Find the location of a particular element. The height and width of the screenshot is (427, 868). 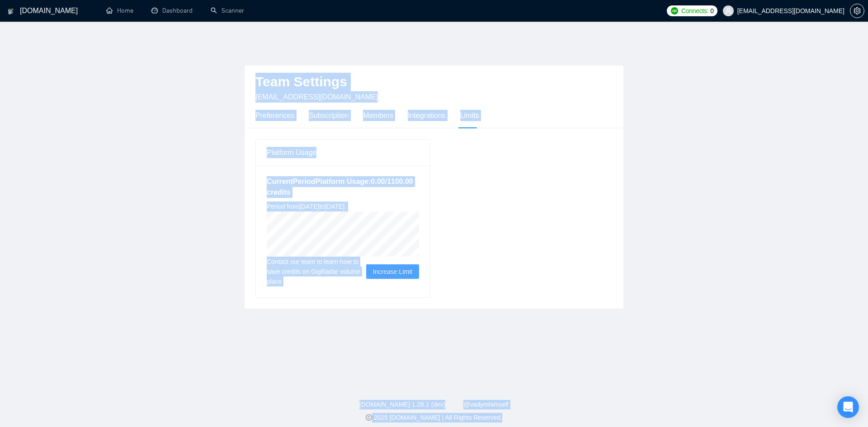

a: setting is located at coordinates (857, 11).